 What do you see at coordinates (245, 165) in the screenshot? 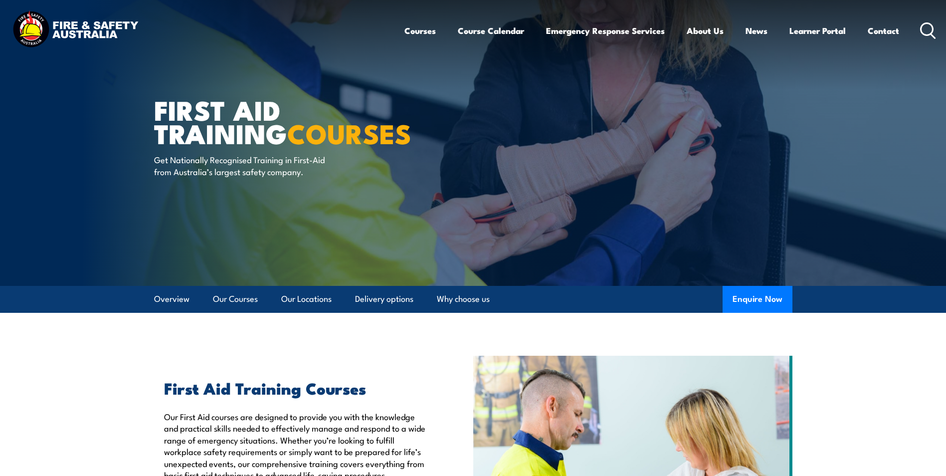
I see `p: Get Nationally Recognised Training in First-Aid from Australia’s largest safety company.` at bounding box center [245, 165].